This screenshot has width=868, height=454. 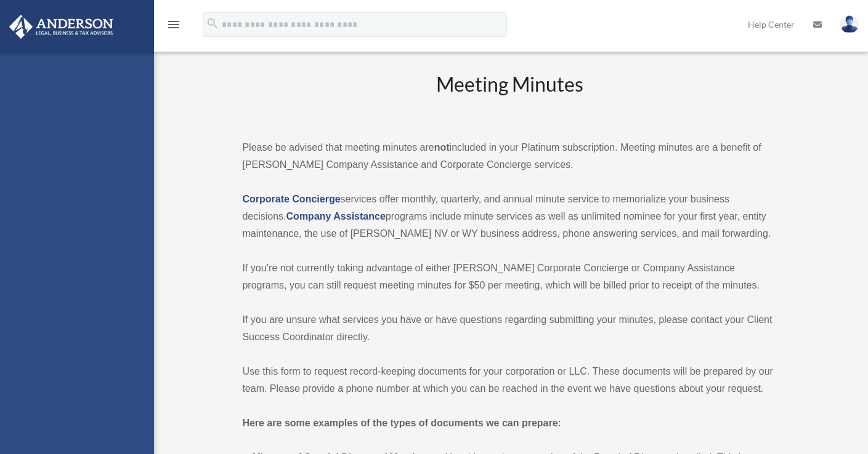 I want to click on p: If you are unsure what services you have or have questions regarding submitting your minutes, ple..., so click(x=509, y=329).